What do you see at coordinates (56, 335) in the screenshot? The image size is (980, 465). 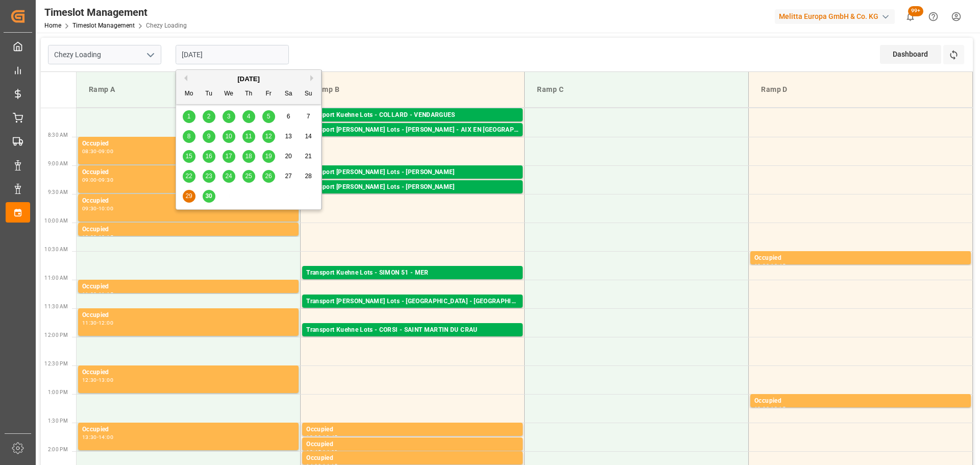 I see `span: 12:00 PM` at bounding box center [56, 335].